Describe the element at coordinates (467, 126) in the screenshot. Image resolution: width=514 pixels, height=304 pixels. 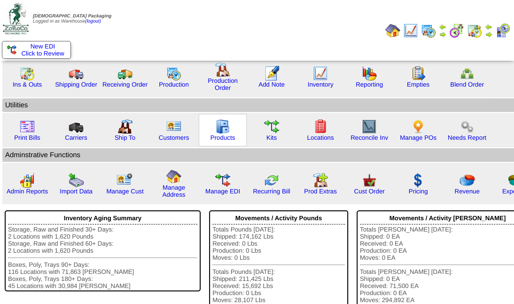
I see `img: workflow.png` at that location.